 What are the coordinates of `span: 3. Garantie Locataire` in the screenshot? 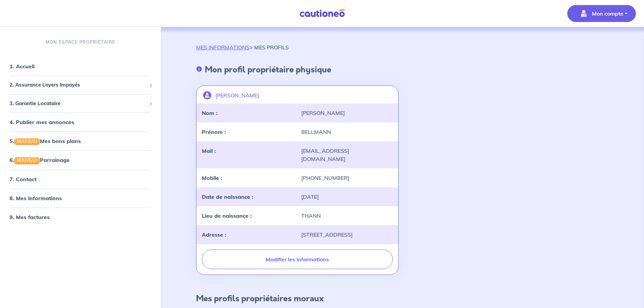 It's located at (78, 103).